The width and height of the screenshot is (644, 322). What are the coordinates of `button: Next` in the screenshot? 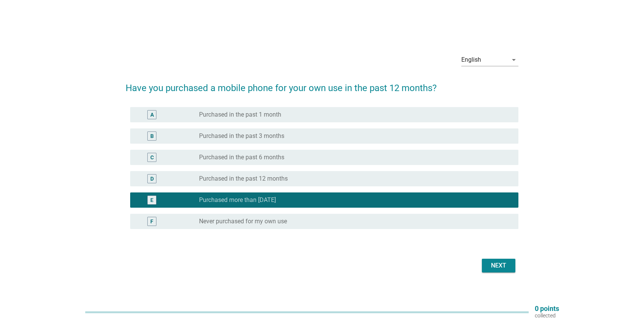 It's located at (499, 266).